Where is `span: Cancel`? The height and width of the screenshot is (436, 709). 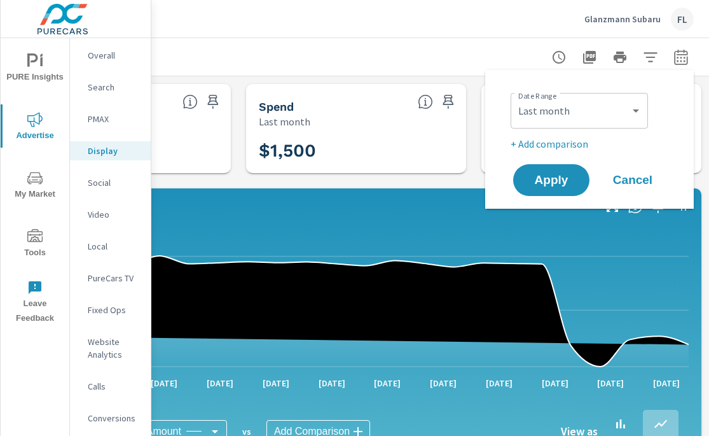 span: Cancel is located at coordinates (633, 180).